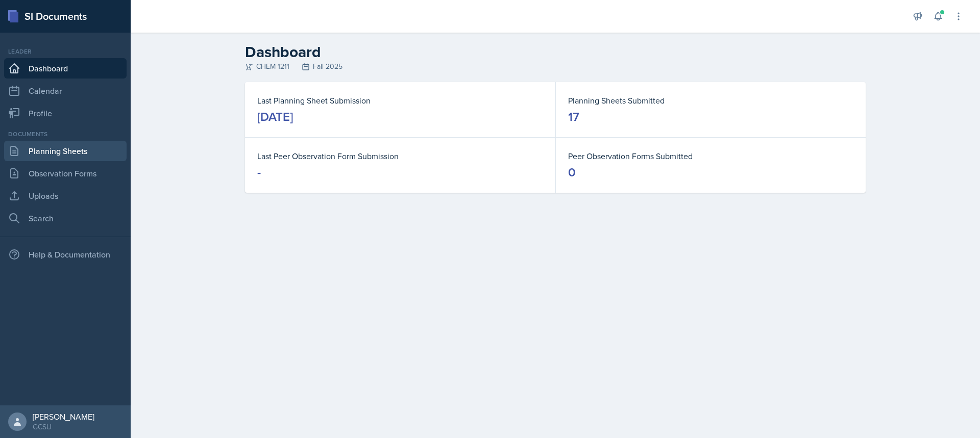  I want to click on a: Calendar, so click(66, 91).